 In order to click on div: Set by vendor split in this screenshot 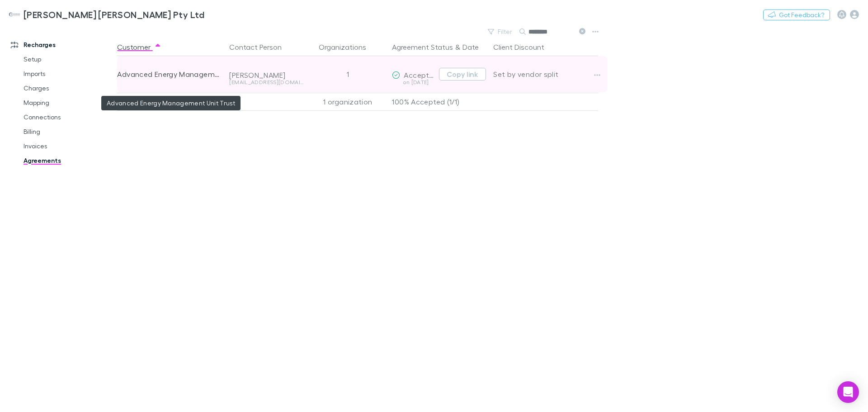, I will do `click(546, 74)`.